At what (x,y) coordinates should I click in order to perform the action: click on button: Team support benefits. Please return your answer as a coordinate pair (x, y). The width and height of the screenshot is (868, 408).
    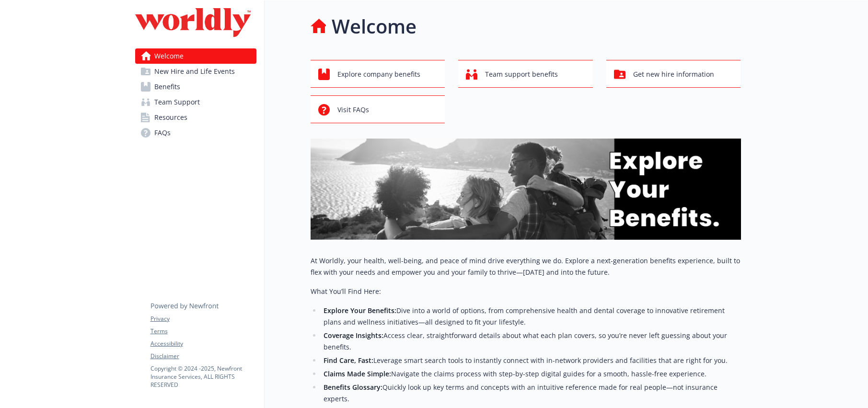
    Looking at the image, I should click on (525, 74).